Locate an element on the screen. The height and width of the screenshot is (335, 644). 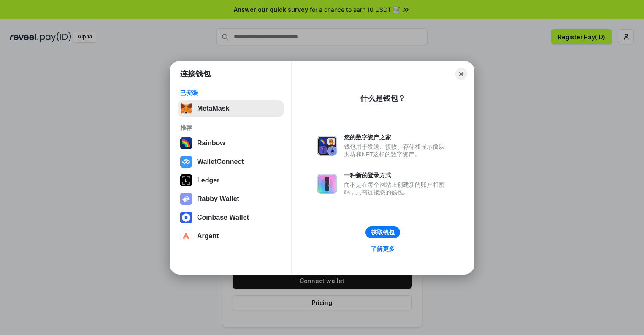
button: WalletConnect is located at coordinates (230, 162).